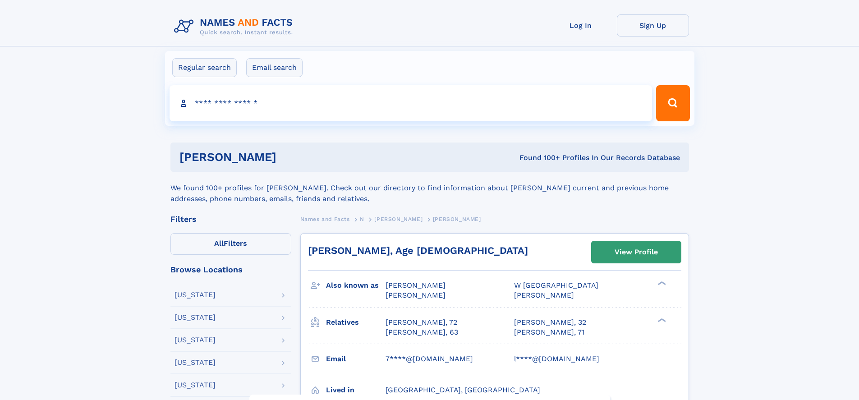  I want to click on button: Search Button, so click(673, 103).